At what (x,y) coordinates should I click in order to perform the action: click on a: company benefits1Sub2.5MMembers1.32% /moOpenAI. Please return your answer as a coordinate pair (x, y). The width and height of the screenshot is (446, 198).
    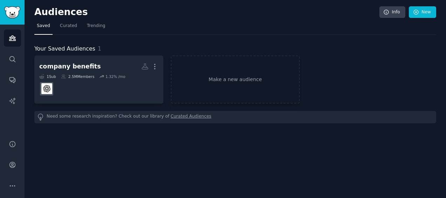
    Looking at the image, I should click on (99, 79).